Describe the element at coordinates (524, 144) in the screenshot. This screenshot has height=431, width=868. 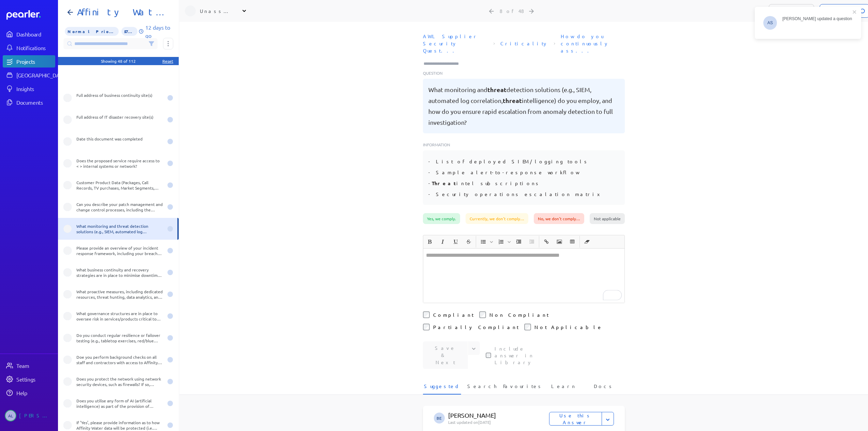
I see `p: Information` at that location.